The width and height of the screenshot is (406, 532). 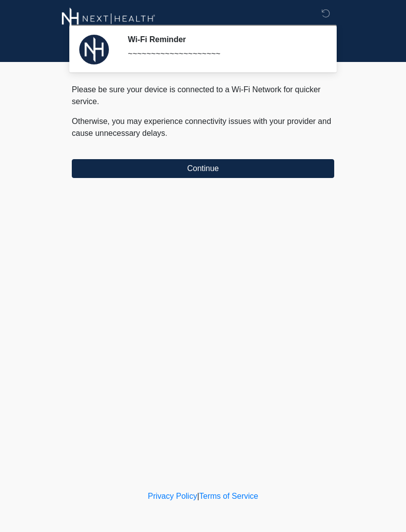 I want to click on a: Terms of Service, so click(x=228, y=496).